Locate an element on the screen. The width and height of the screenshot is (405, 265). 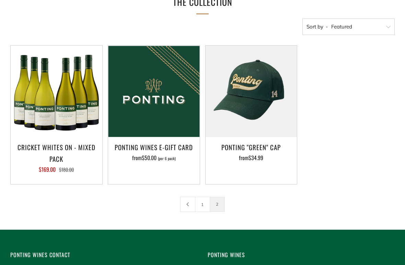
a: Ponting Wines e-Gift Card from$50.00 (per 6 pack) is located at coordinates (154, 159).